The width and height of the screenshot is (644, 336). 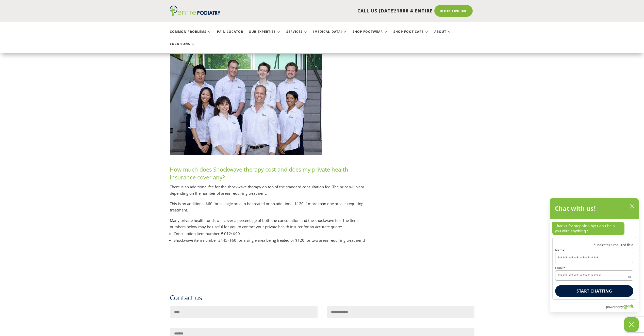 I want to click on a: Shop Footwear, so click(x=370, y=35).